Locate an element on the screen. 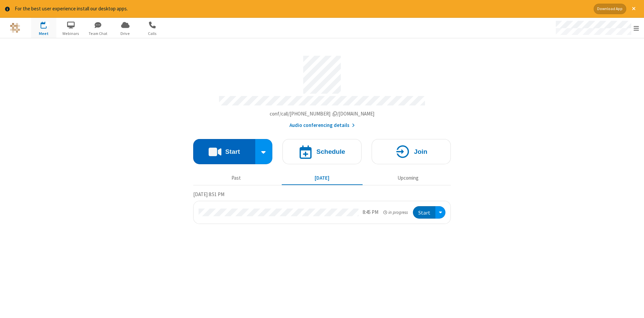 The width and height of the screenshot is (644, 318). button: Download App is located at coordinates (610, 9).